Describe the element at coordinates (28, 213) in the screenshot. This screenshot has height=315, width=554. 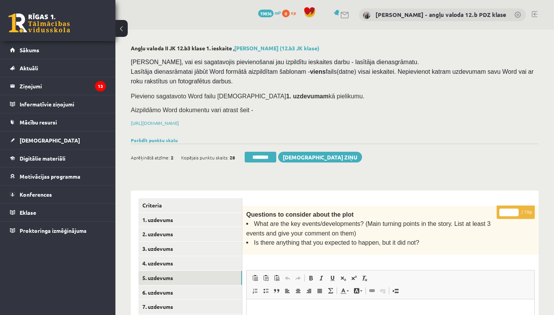
I see `span: Eklase` at that location.